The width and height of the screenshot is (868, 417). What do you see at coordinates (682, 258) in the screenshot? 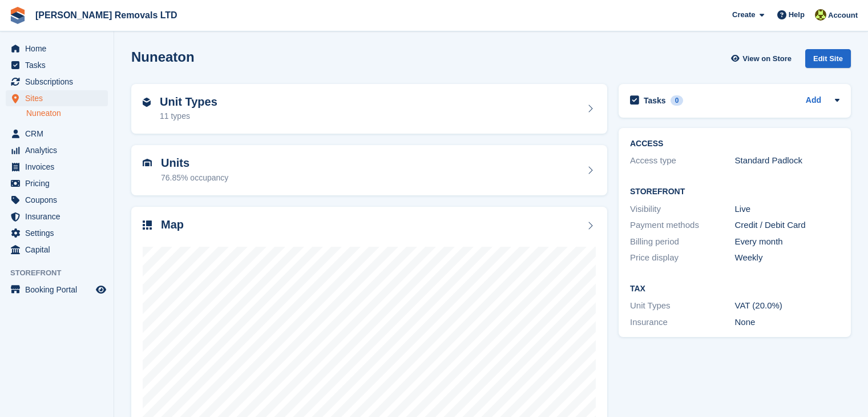
I see `div: Price display` at bounding box center [682, 258].